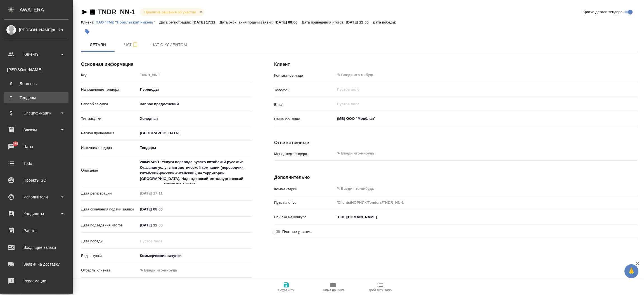 The height and width of the screenshot is (295, 644). What do you see at coordinates (305, 217) in the screenshot?
I see `p: Ссылка на конкурс` at bounding box center [305, 217].